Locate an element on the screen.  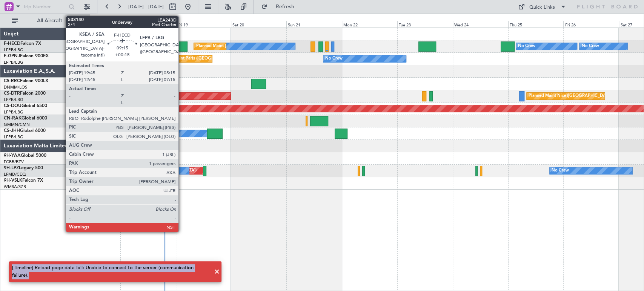
input: Trip Number is located at coordinates (45, 7).